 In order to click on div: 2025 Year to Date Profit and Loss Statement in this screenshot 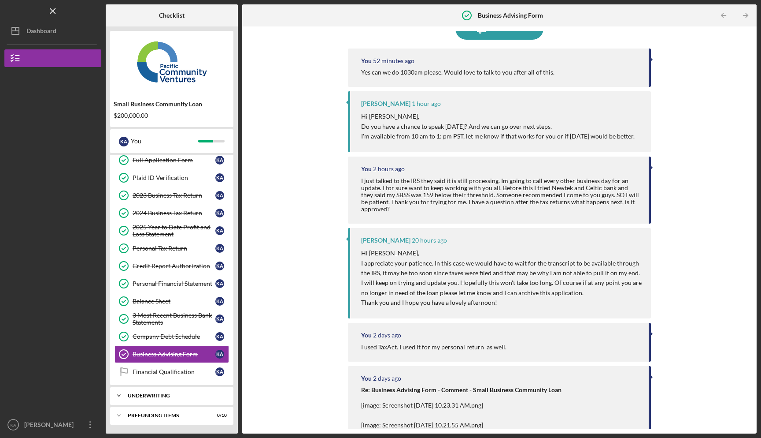, I will do `click(174, 230)`.